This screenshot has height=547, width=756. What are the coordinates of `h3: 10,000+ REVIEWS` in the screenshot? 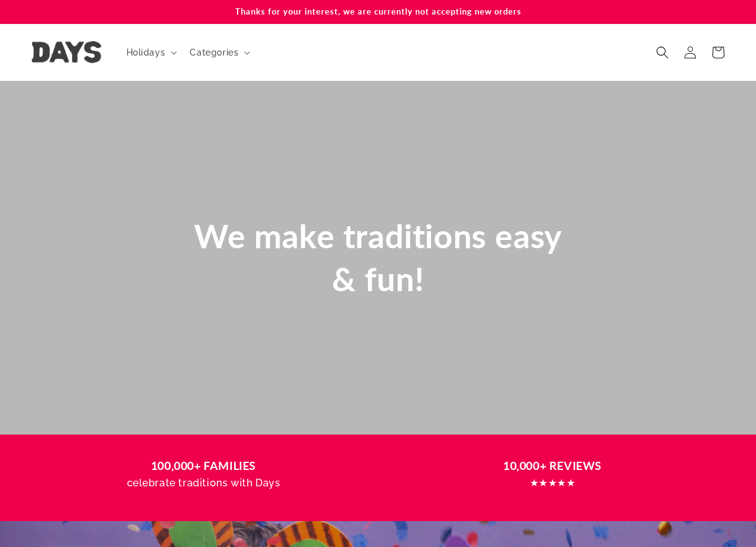 It's located at (552, 466).